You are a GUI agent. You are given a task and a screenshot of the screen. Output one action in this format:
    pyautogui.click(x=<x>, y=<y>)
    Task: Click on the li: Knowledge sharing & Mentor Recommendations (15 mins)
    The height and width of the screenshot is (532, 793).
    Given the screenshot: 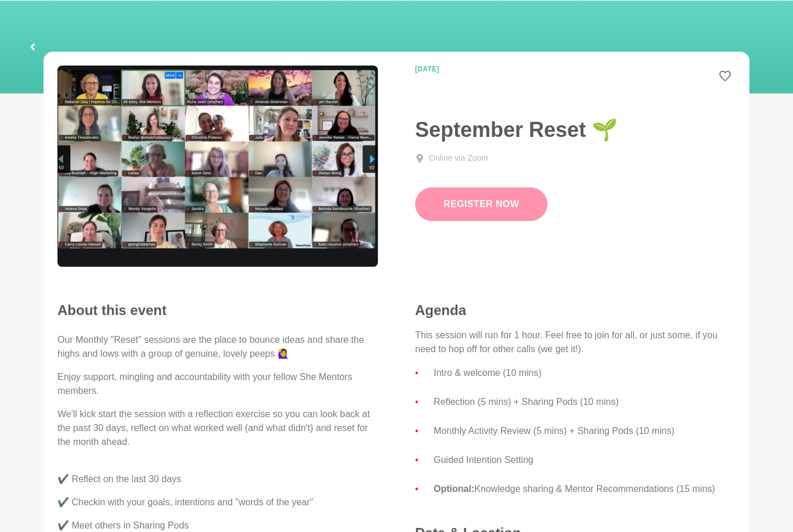 What is the action you would take?
    pyautogui.click(x=585, y=490)
    